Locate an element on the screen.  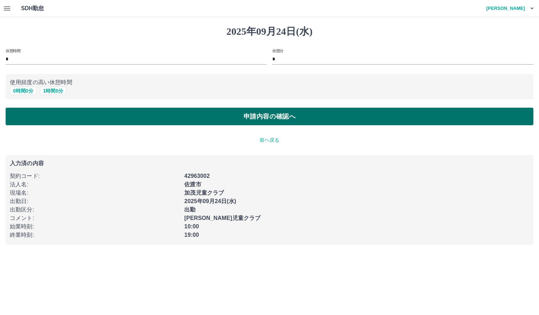
p: 法人名 : is located at coordinates (95, 185).